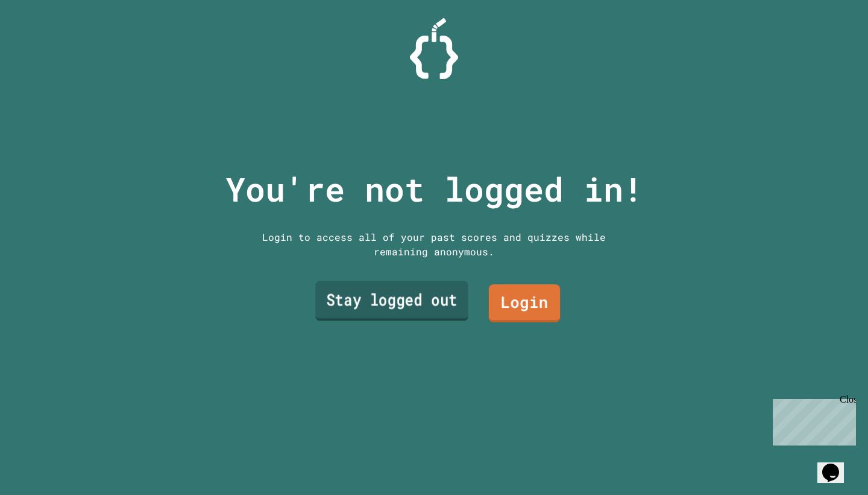 The height and width of the screenshot is (495, 868). I want to click on a: Login, so click(525, 303).